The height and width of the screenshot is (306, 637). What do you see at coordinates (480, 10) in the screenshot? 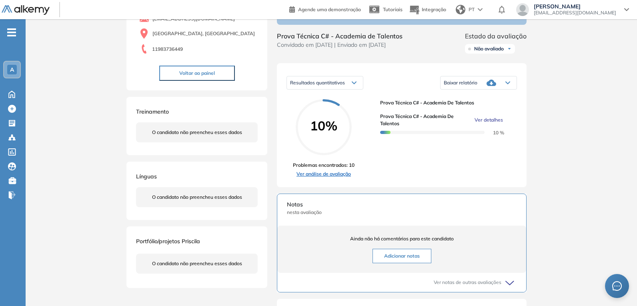
I see `img: arrow` at bounding box center [480, 10].